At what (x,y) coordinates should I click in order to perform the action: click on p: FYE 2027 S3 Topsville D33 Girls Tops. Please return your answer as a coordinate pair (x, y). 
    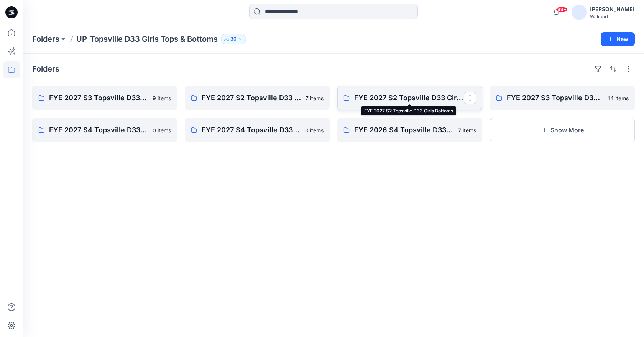
    Looking at the image, I should click on (555, 98).